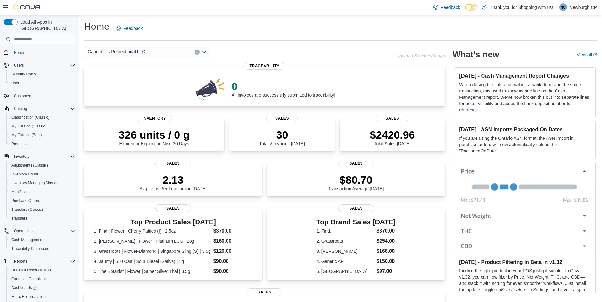  What do you see at coordinates (386, 262) in the screenshot?
I see `dd: $150.00` at bounding box center [386, 262].